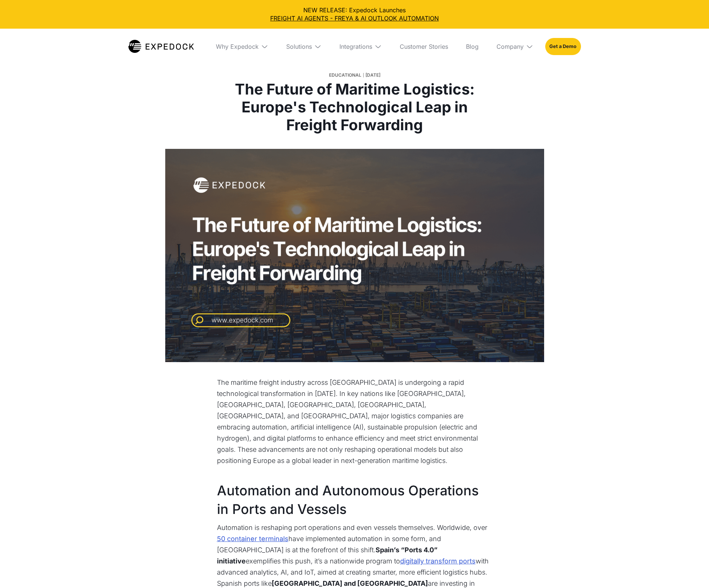 This screenshot has height=588, width=709. I want to click on div: Integrations, so click(356, 46).